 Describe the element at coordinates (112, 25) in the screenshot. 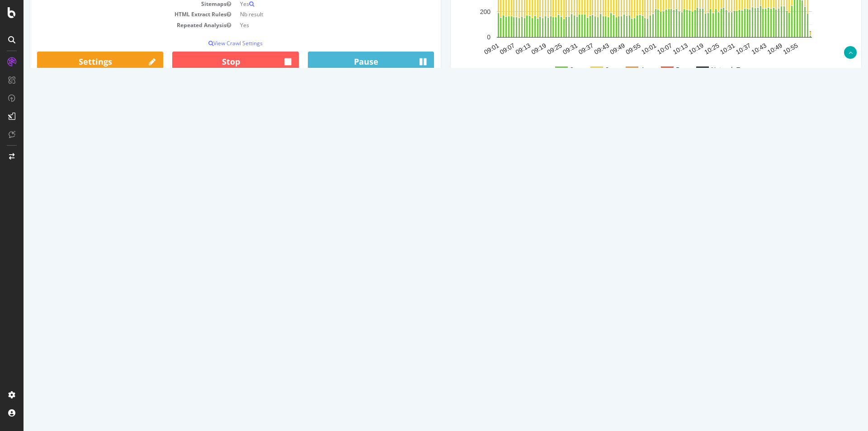

I see `td: Repeated Analysis` at that location.